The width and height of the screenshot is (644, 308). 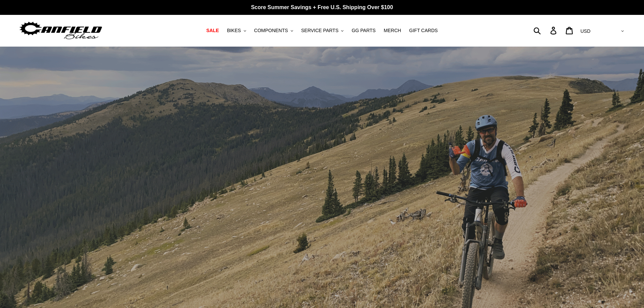 What do you see at coordinates (271, 31) in the screenshot?
I see `span: COMPONENTS` at bounding box center [271, 31].